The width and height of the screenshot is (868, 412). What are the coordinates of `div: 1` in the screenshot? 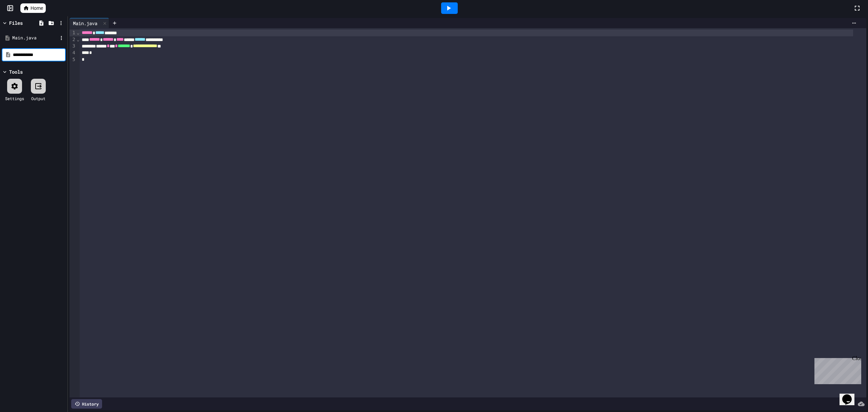 It's located at (72, 33).